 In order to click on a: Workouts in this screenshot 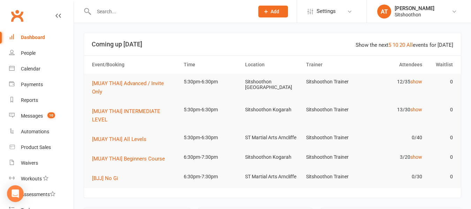, I will do `click(41, 179)`.